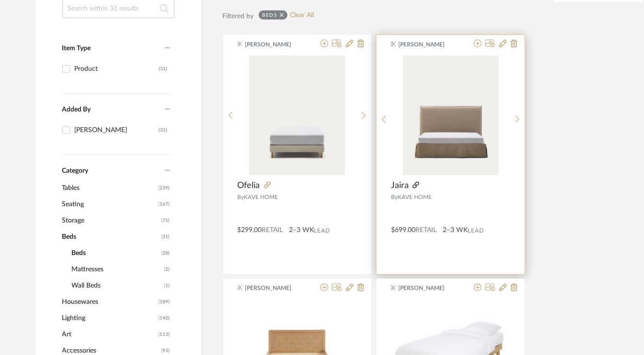  Describe the element at coordinates (164, 302) in the screenshot. I see `span: (189)` at that location.